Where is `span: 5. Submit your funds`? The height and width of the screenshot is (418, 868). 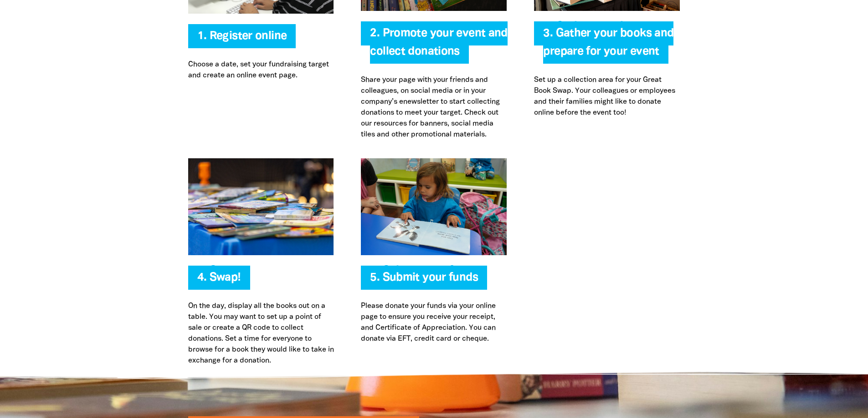 span: 5. Submit your funds is located at coordinates (424, 281).